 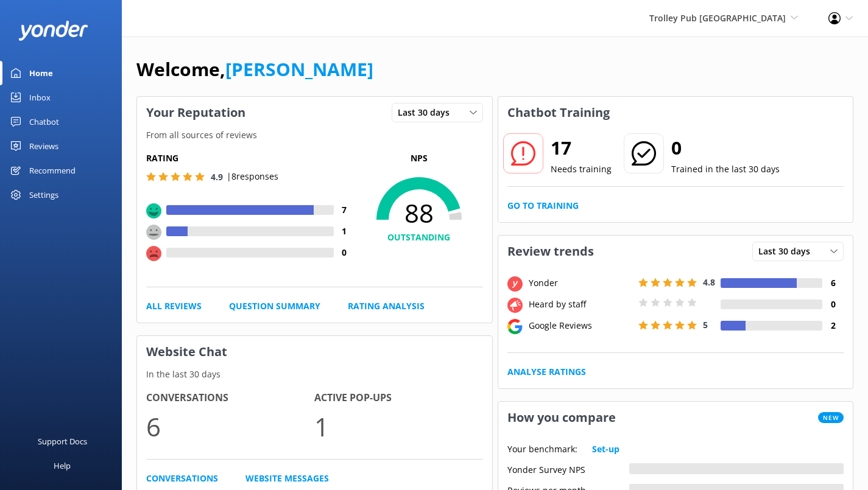 I want to click on h2: 17, so click(x=581, y=148).